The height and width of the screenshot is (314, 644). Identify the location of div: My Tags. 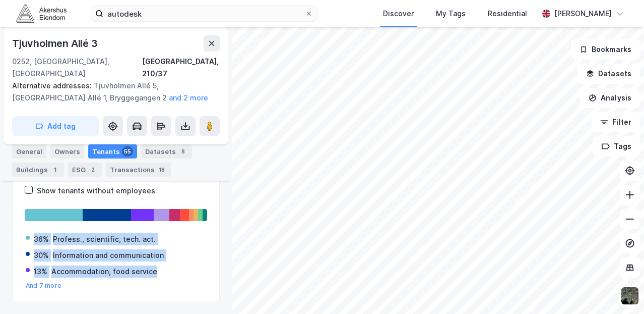
(451, 14).